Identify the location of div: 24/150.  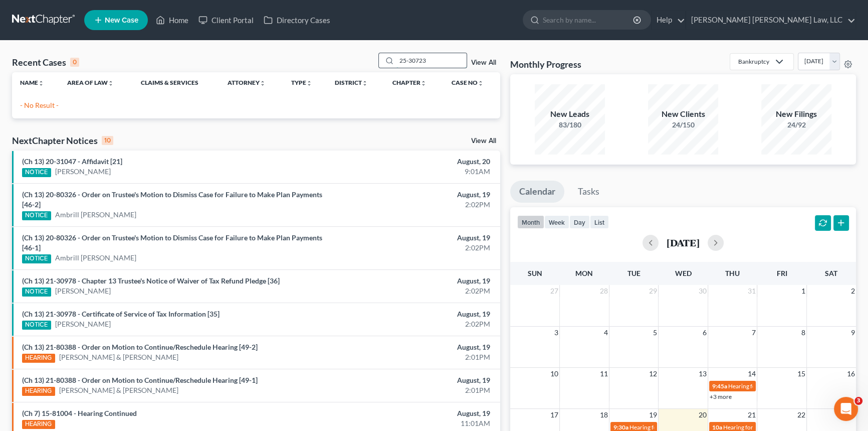
(683, 125).